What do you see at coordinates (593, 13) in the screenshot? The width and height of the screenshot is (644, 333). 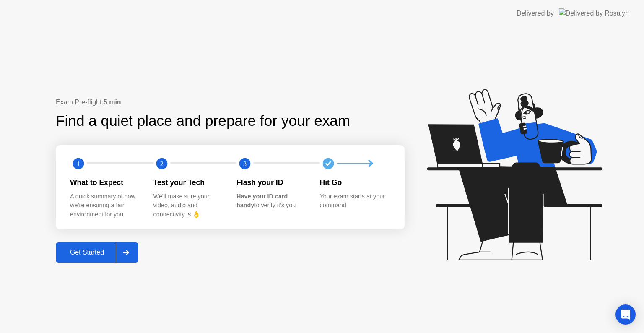 I see `img: Delivered by Rosalyn` at bounding box center [593, 13].